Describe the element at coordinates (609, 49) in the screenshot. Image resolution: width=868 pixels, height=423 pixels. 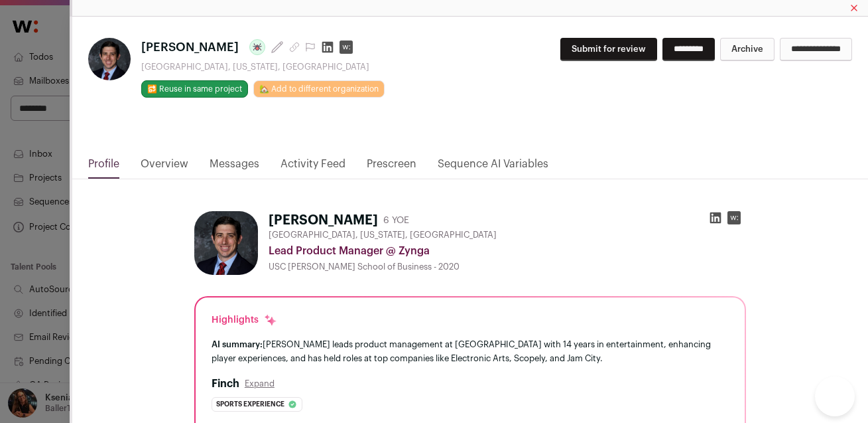
I see `button: Submit for review` at that location.